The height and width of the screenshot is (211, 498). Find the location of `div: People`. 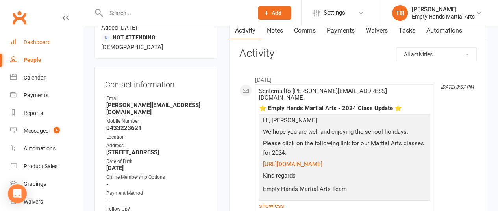

div: People is located at coordinates (32, 60).